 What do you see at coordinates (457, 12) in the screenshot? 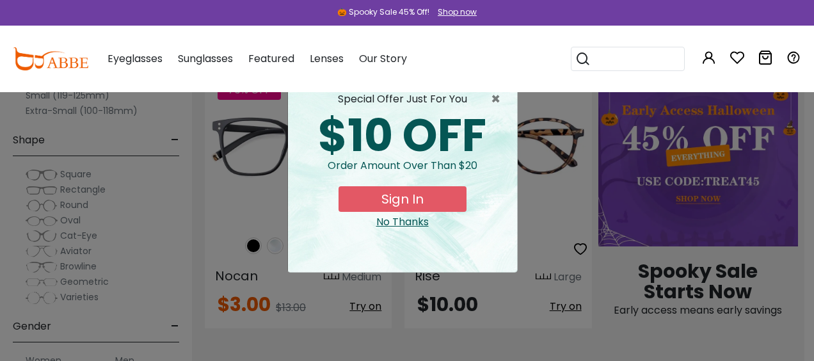
I see `div: Shop now` at bounding box center [457, 12].